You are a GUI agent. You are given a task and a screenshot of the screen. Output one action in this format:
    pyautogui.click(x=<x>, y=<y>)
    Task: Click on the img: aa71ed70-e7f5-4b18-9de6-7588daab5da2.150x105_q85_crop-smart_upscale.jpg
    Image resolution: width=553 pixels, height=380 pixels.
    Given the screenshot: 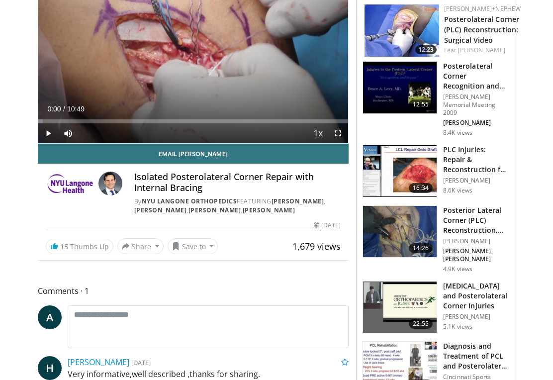 What is the action you would take?
    pyautogui.click(x=402, y=30)
    